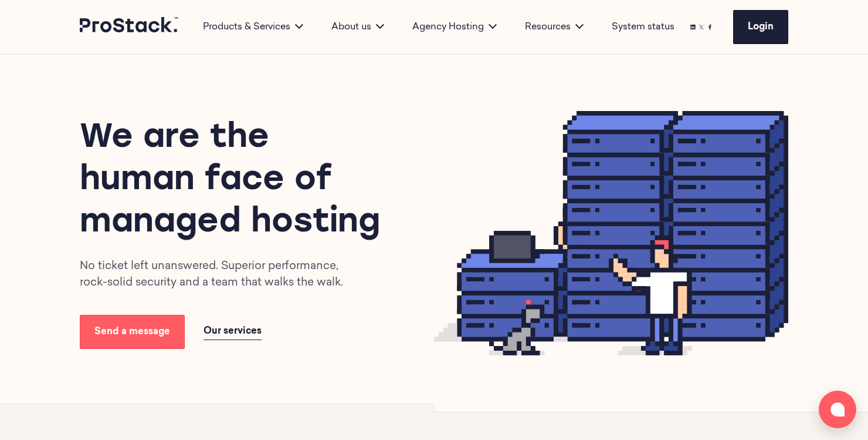  Describe the element at coordinates (838, 410) in the screenshot. I see `button: Open chat window` at that location.